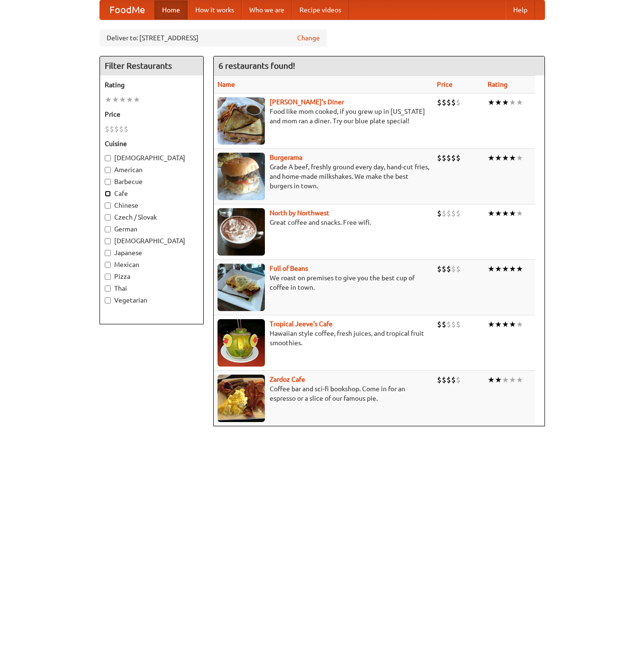 The height and width of the screenshot is (671, 644). Describe the element at coordinates (321, 10) in the screenshot. I see `a: Recipe videos` at that location.